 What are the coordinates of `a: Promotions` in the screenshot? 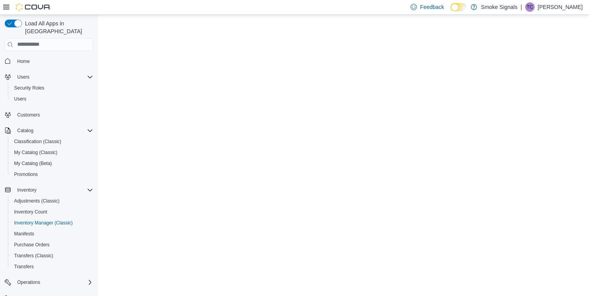 It's located at (26, 175).